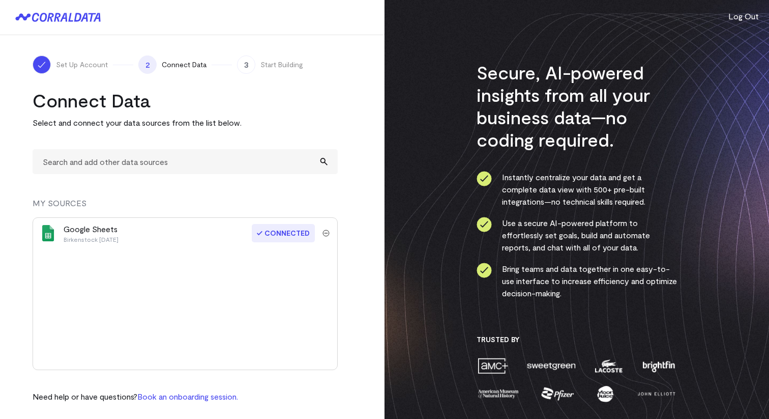 The image size is (769, 419). Describe the element at coordinates (42, 65) in the screenshot. I see `img: ico-check-white-5ff98cb1.svg` at that location.